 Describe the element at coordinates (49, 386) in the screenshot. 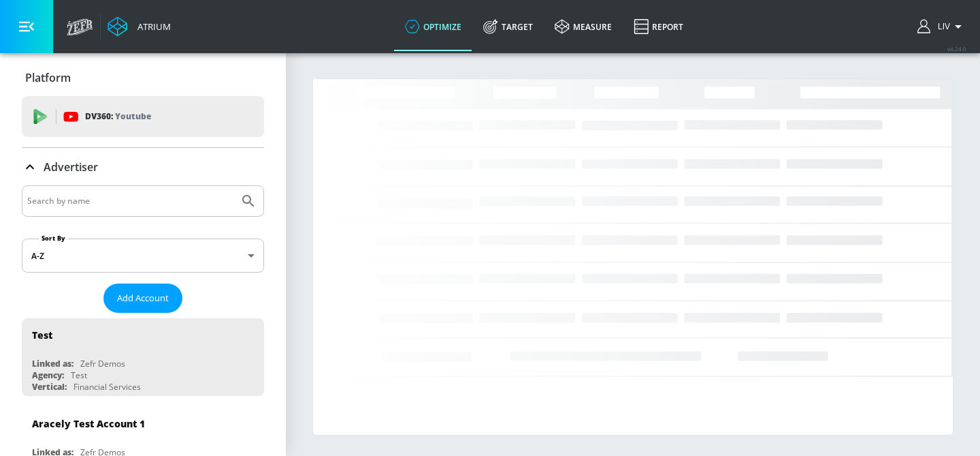

I see `div: Vertical:` at that location.